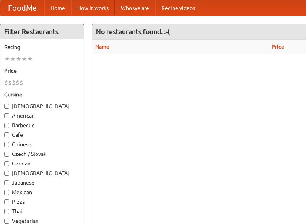  Describe the element at coordinates (7, 144) in the screenshot. I see `input: Chinese` at that location.